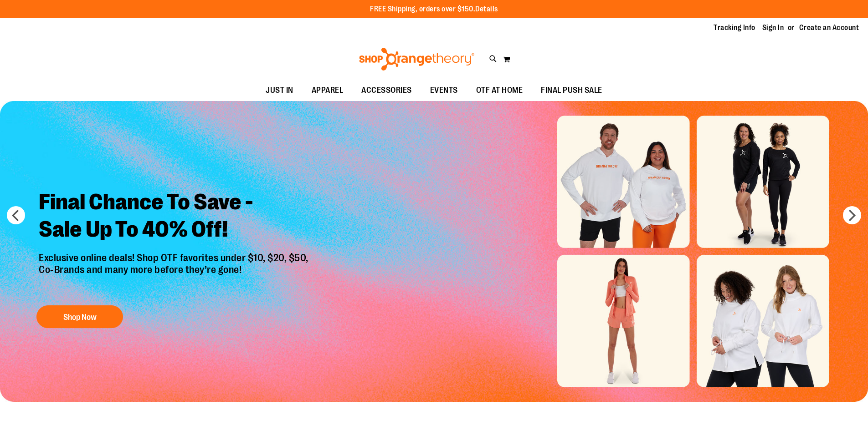 This screenshot has width=868, height=430. I want to click on img: Shop Orangetheory, so click(417, 59).